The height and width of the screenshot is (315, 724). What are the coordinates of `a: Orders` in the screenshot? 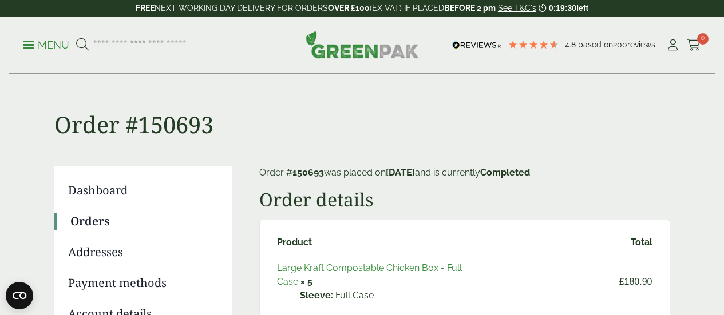 It's located at (143, 221).